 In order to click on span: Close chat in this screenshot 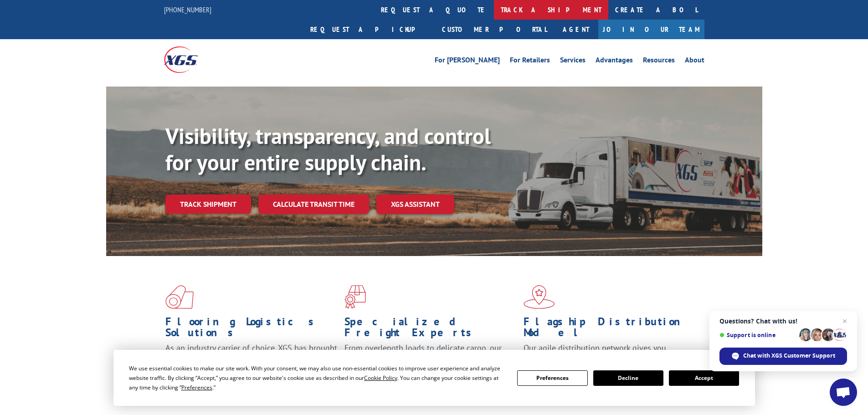, I will do `click(845, 322)`.